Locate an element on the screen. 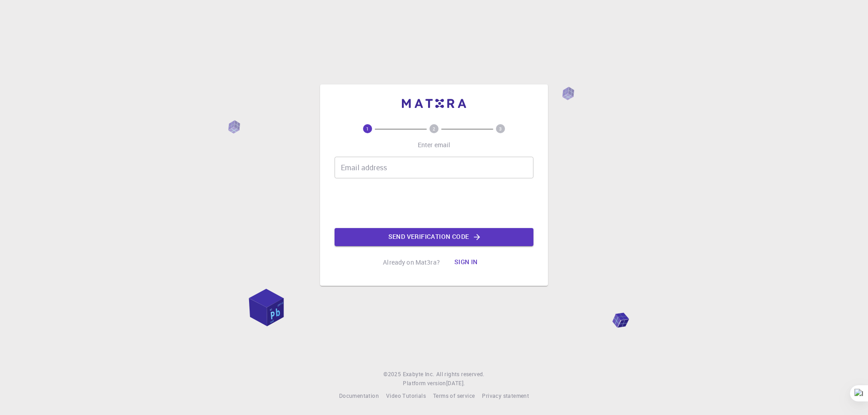 The height and width of the screenshot is (415, 868). span: Exabyte Inc. is located at coordinates (419, 374).